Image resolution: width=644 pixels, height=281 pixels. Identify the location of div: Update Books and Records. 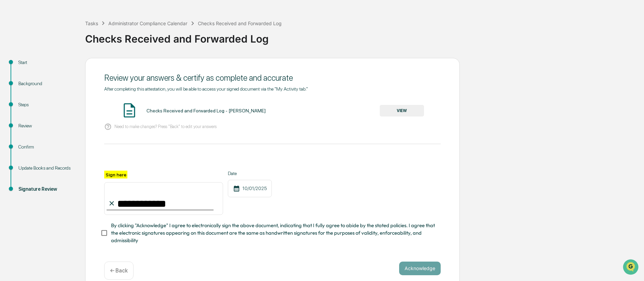
(46, 168).